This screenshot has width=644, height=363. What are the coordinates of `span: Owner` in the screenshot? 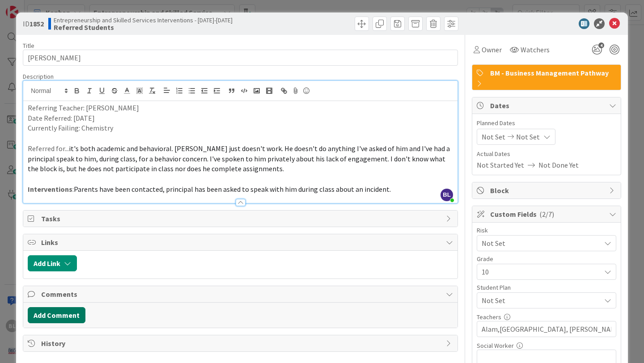 It's located at (492, 50).